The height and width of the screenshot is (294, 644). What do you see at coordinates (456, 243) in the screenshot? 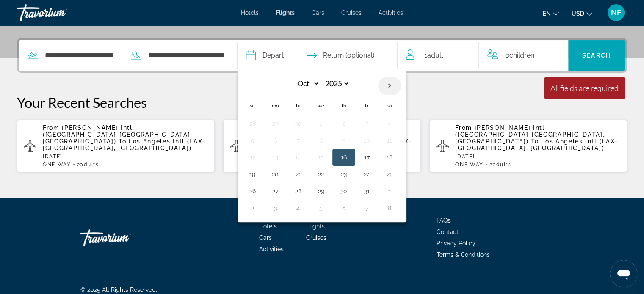
I see `a: Privacy Policy` at bounding box center [456, 243].